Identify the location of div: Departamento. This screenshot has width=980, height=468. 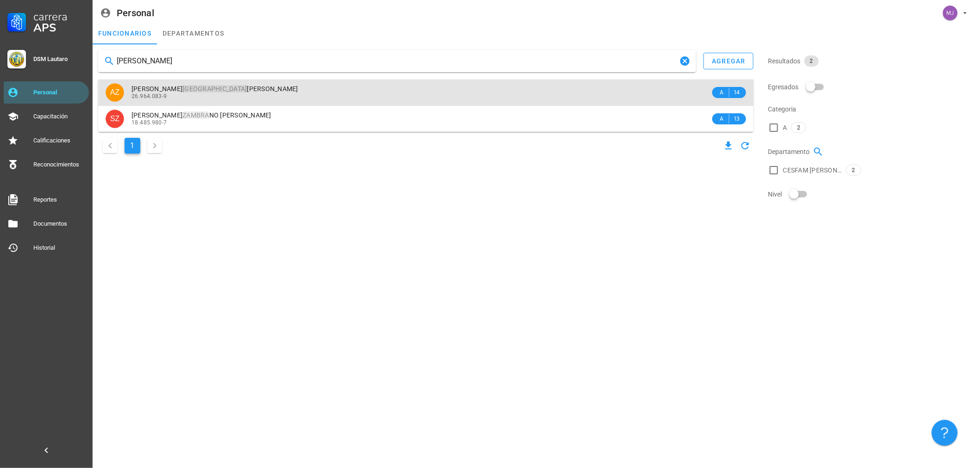
(871, 152).